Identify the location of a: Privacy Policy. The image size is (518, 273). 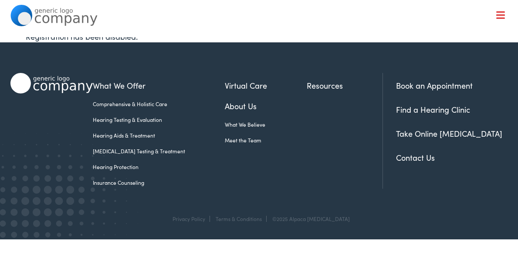
(189, 218).